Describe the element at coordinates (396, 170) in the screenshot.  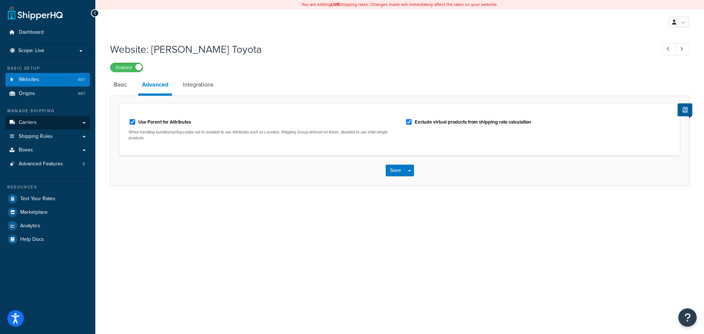
I see `button: Save` at that location.